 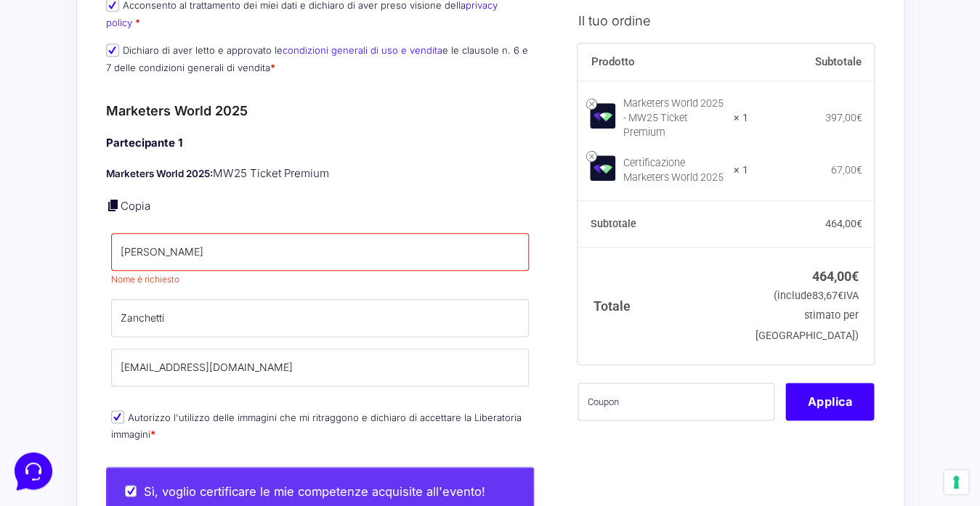 I want to click on img: Certificazione Marketers World 2025, so click(x=602, y=168).